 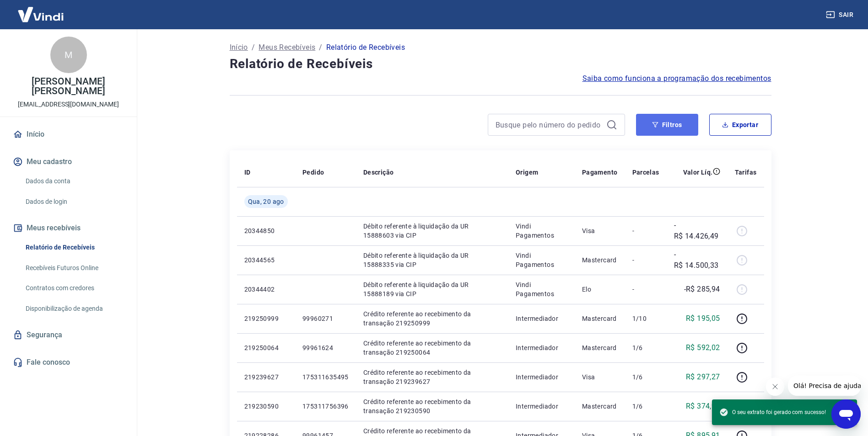 I want to click on p: 219230590, so click(x=265, y=406).